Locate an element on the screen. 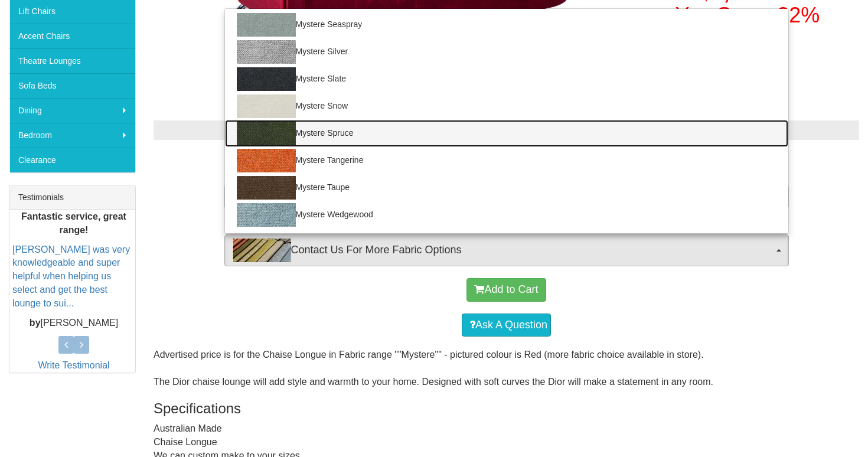 The height and width of the screenshot is (457, 868). a: Mystere Wedgewood is located at coordinates (506, 215).